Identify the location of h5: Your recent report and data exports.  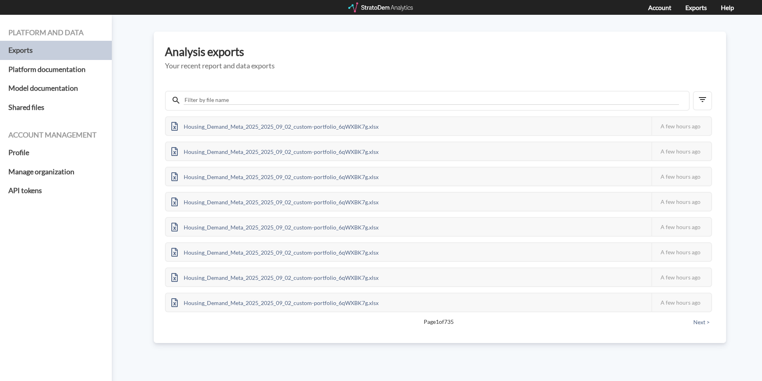
(440, 66).